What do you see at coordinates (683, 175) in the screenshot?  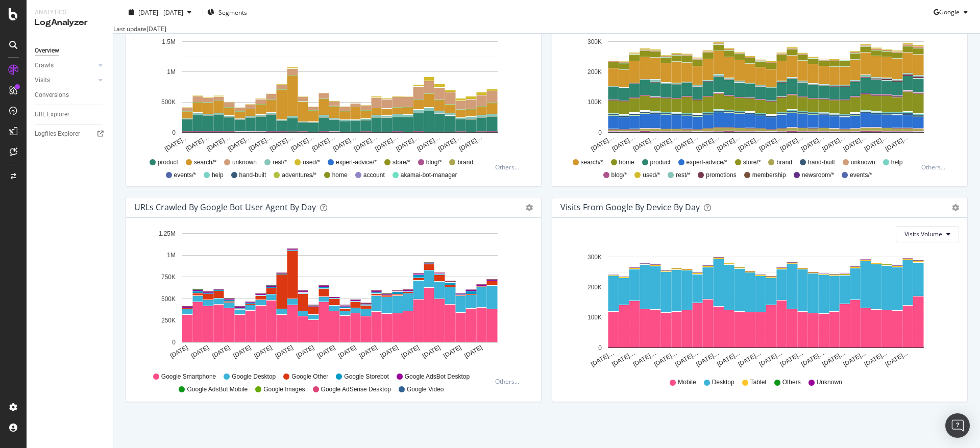 I see `span: rest/*` at bounding box center [683, 175].